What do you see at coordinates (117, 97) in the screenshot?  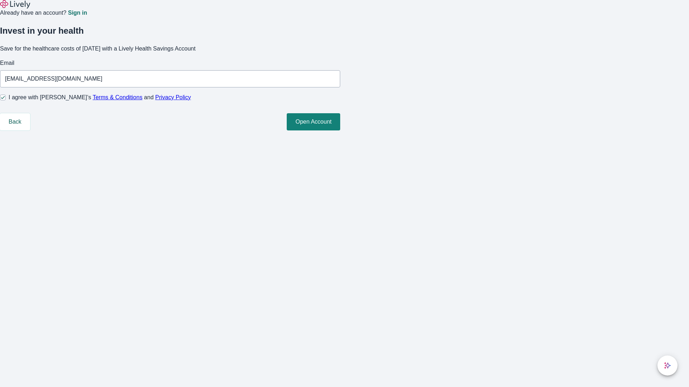 I see `a: Terms & Conditions` at bounding box center [117, 97].